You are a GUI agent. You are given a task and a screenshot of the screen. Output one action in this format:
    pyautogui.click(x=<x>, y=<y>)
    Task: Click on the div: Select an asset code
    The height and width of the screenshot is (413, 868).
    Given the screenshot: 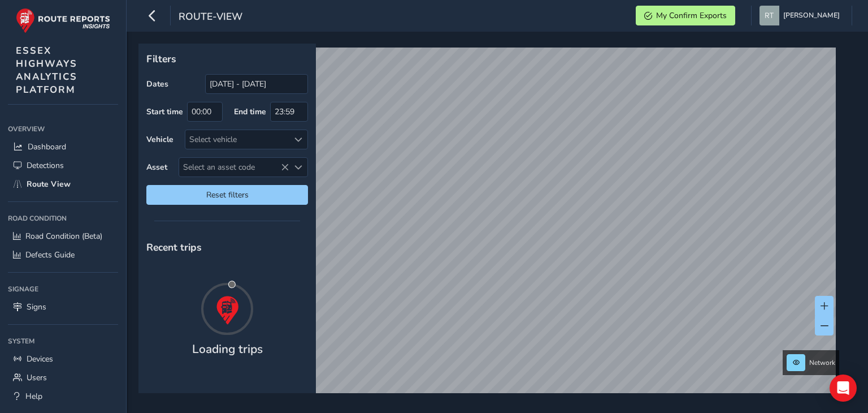 What is the action you would take?
    pyautogui.click(x=298, y=167)
    